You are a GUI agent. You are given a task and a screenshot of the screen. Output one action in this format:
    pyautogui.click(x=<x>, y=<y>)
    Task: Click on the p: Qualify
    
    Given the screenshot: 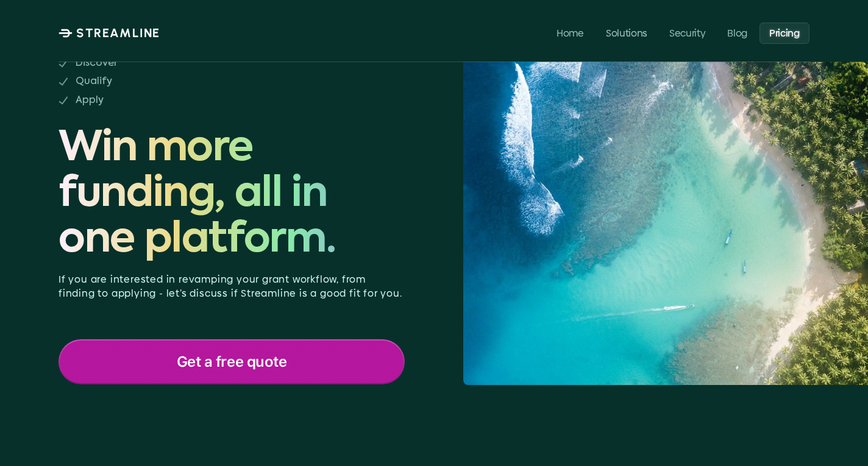 What is the action you would take?
    pyautogui.click(x=158, y=82)
    